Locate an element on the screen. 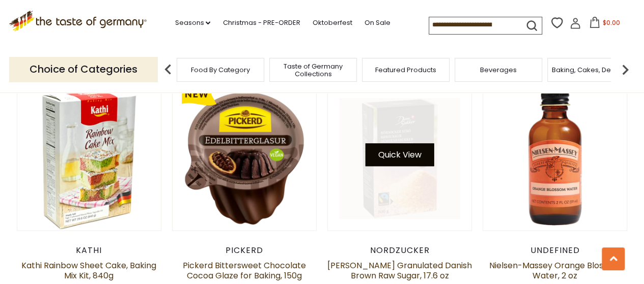  img: previous arrow is located at coordinates (168, 70).